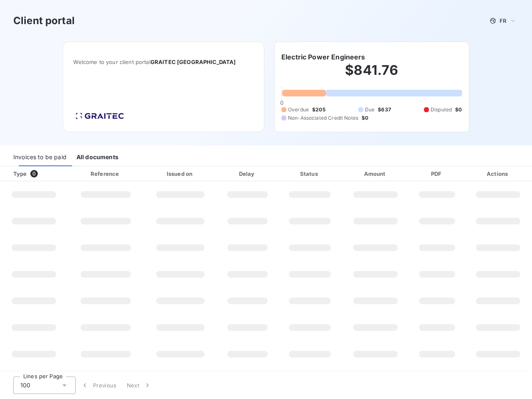 This screenshot has width=532, height=399. What do you see at coordinates (98, 386) in the screenshot?
I see `button: Previous` at bounding box center [98, 386].